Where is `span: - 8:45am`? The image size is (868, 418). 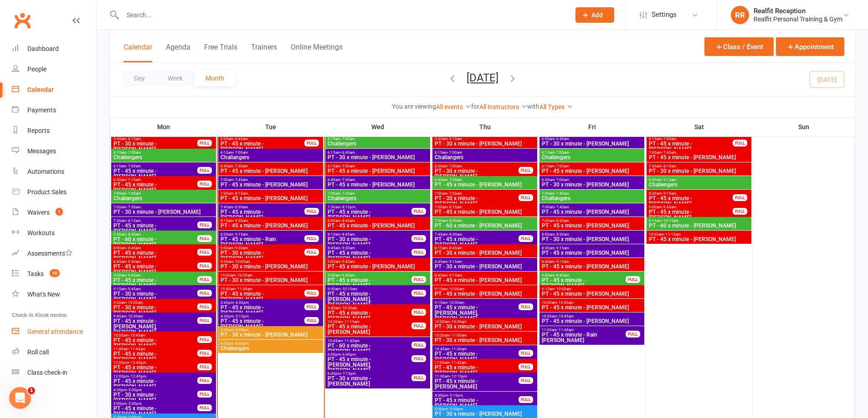
span: - 8:45am is located at coordinates (348, 234).